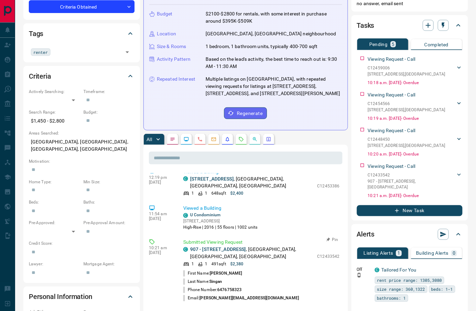  What do you see at coordinates (391, 298) in the screenshot?
I see `span: bathrooms: 1` at bounding box center [391, 298].